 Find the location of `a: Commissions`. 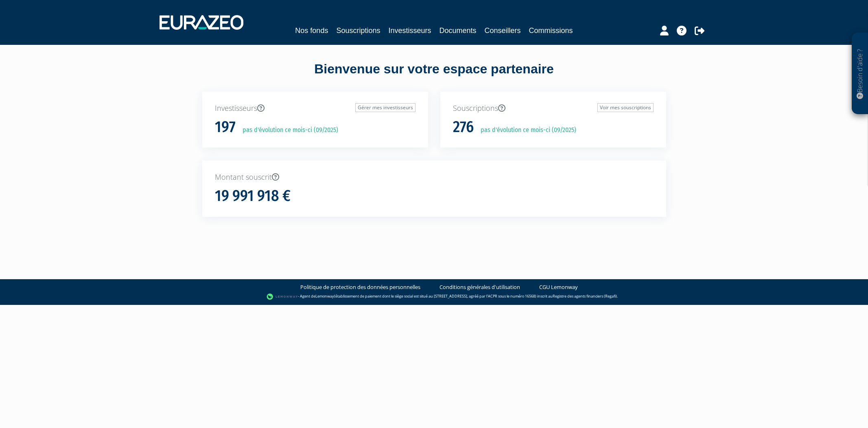

a: Commissions is located at coordinates (551, 30).